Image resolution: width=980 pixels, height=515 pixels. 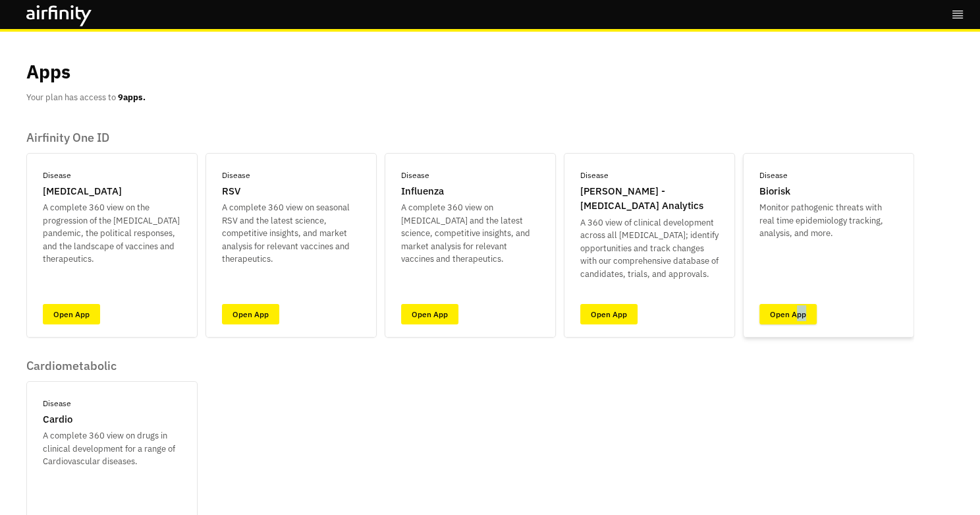 What do you see at coordinates (231, 191) in the screenshot?
I see `p: RSV` at bounding box center [231, 191].